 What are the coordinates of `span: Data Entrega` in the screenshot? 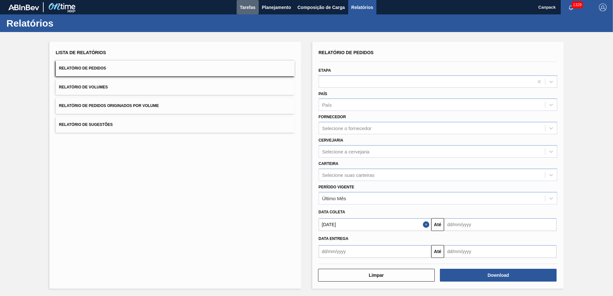 It's located at (334, 239).